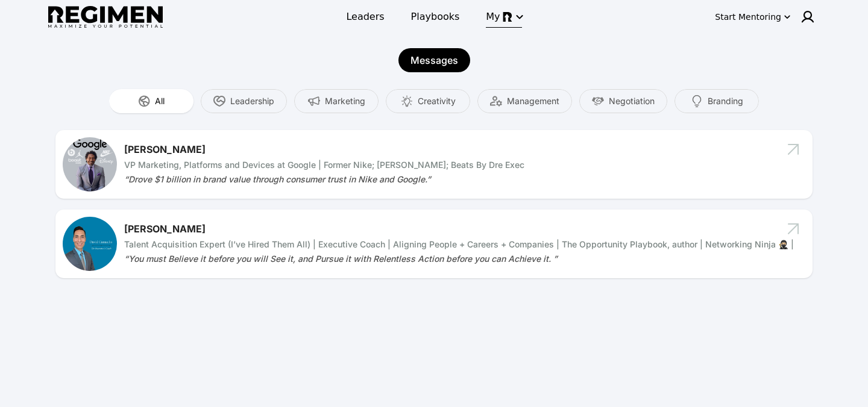 The width and height of the screenshot is (868, 407). Describe the element at coordinates (716, 101) in the screenshot. I see `button: Branding` at that location.